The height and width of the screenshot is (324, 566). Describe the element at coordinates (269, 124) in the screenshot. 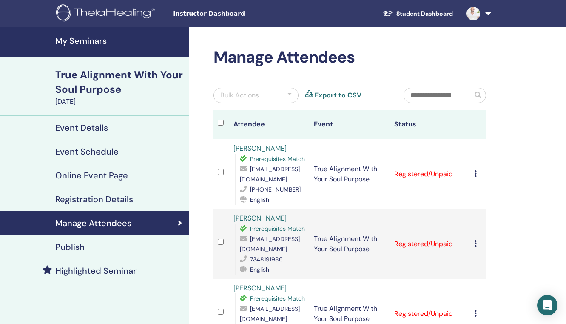

I see `th: Attendee` at that location.